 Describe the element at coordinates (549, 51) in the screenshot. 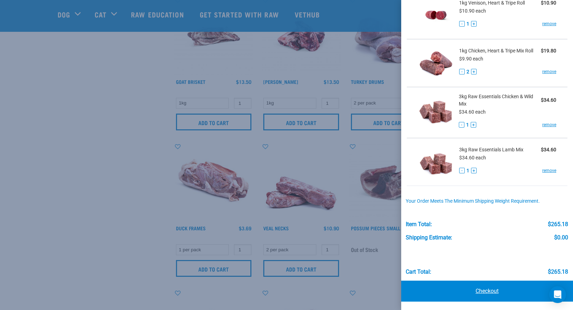

I see `strong: $19.80` at that location.